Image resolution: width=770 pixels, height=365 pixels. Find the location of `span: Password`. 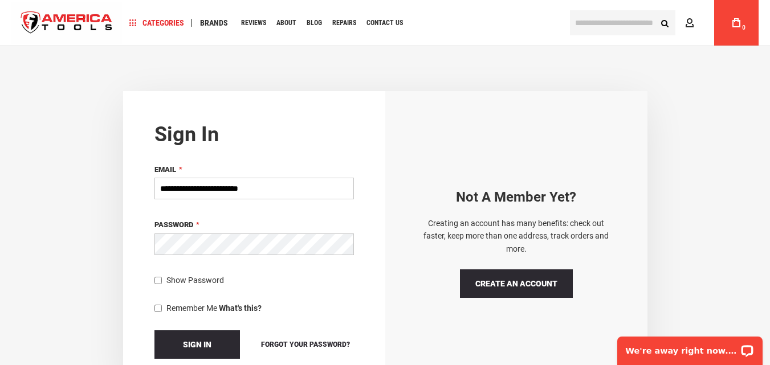

span: Password is located at coordinates (174, 224).